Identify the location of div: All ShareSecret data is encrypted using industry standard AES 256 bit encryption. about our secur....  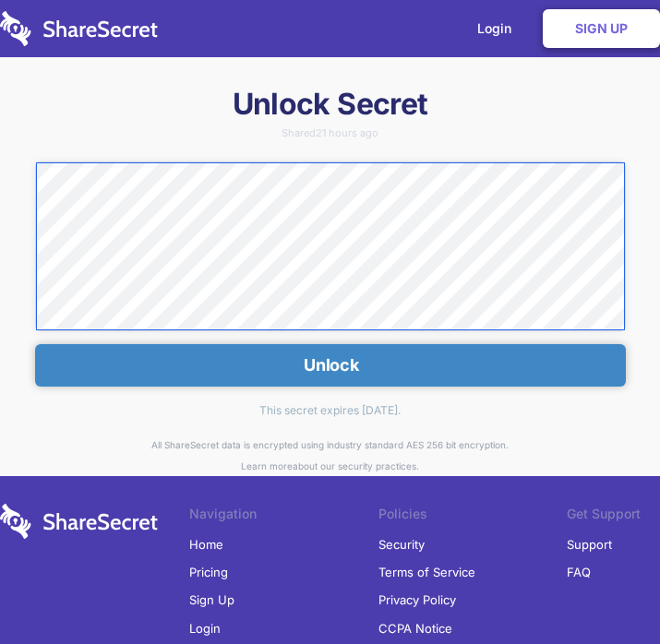
(330, 454).